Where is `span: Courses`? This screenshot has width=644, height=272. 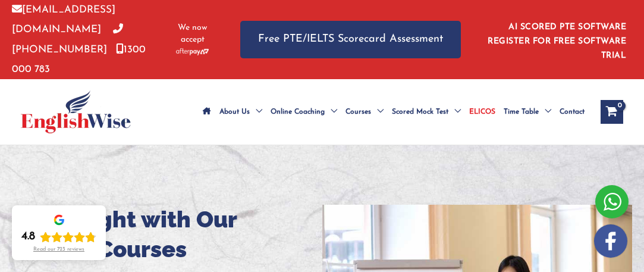 span: Courses is located at coordinates (358, 112).